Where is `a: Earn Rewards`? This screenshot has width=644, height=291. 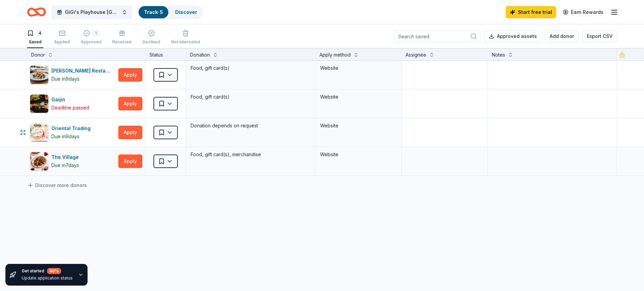
a: Earn Rewards is located at coordinates (583, 12).